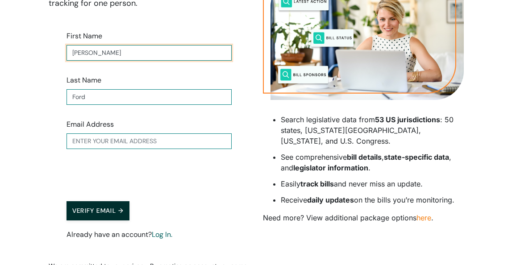 This screenshot has width=512, height=265. Describe the element at coordinates (372, 200) in the screenshot. I see `li: Receive on the bills you’re monitoring.` at that location.